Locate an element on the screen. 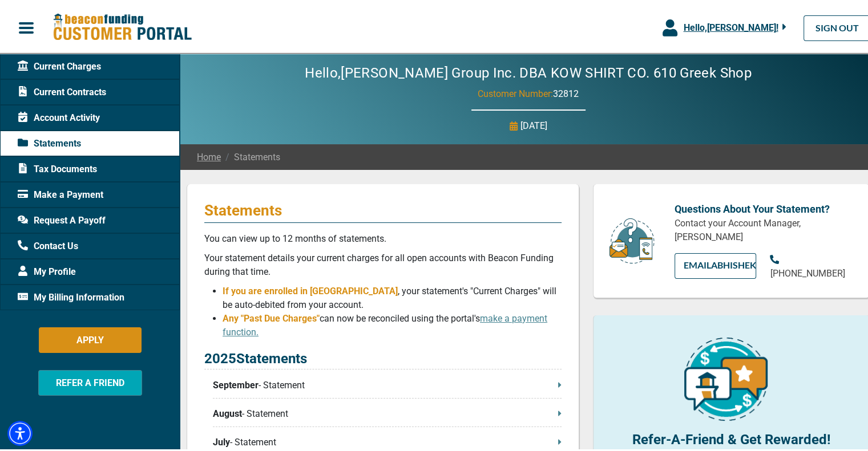 This screenshot has height=451, width=868. img: customer-service.png is located at coordinates (632, 238).